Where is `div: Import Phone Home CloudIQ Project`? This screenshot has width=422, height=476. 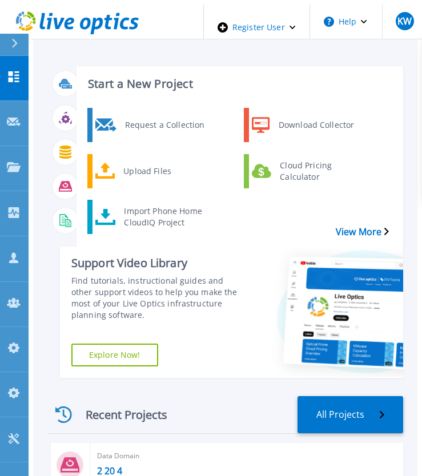
div: Import Phone Home CloudIQ Project is located at coordinates (167, 217).